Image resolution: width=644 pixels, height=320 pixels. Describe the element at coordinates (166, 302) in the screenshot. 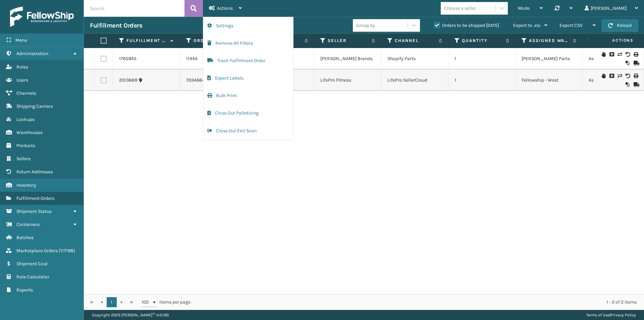

I see `span: items per page` at that location.